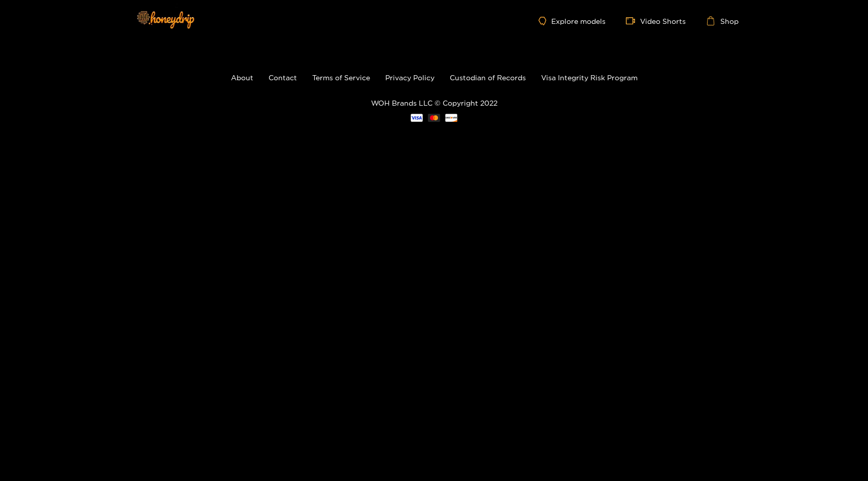 The height and width of the screenshot is (481, 868). What do you see at coordinates (282, 77) in the screenshot?
I see `a: Contact` at bounding box center [282, 77].